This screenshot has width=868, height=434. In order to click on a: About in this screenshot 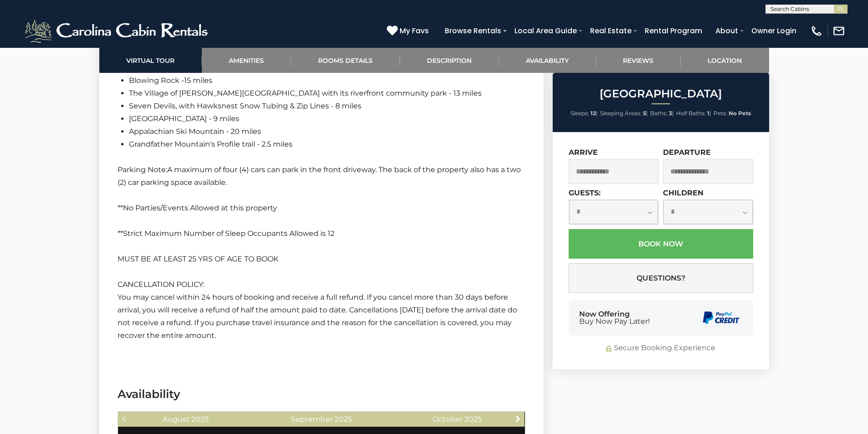, I will do `click(727, 30)`.